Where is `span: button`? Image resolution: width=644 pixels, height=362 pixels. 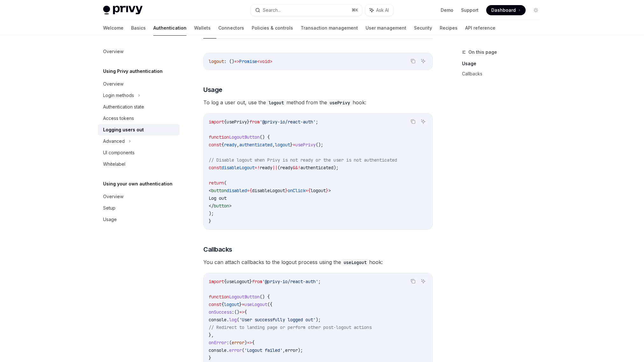 span: button is located at coordinates (219, 190).